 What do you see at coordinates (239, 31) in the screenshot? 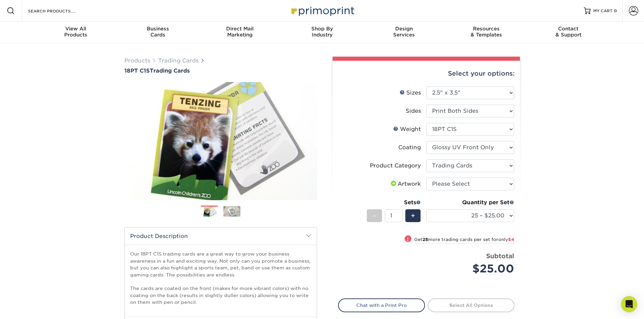
I see `div: Marketing` at bounding box center [239, 31].